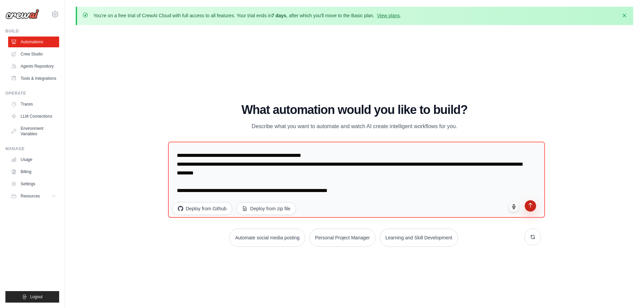 The height and width of the screenshot is (308, 644). I want to click on div: Operate, so click(32, 93).